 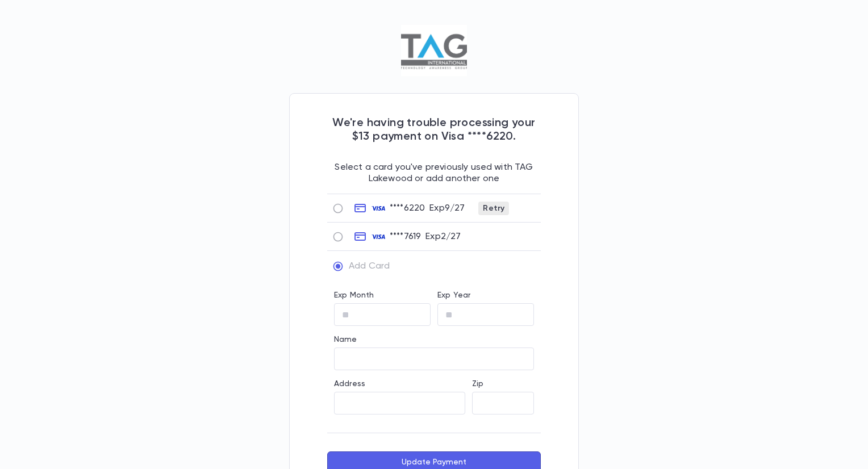 I want to click on label: Exp Month, so click(x=354, y=295).